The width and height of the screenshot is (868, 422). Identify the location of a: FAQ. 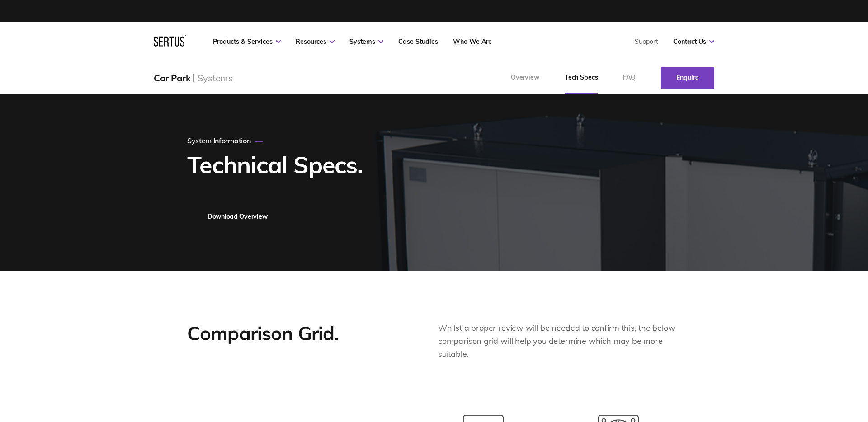
(629, 78).